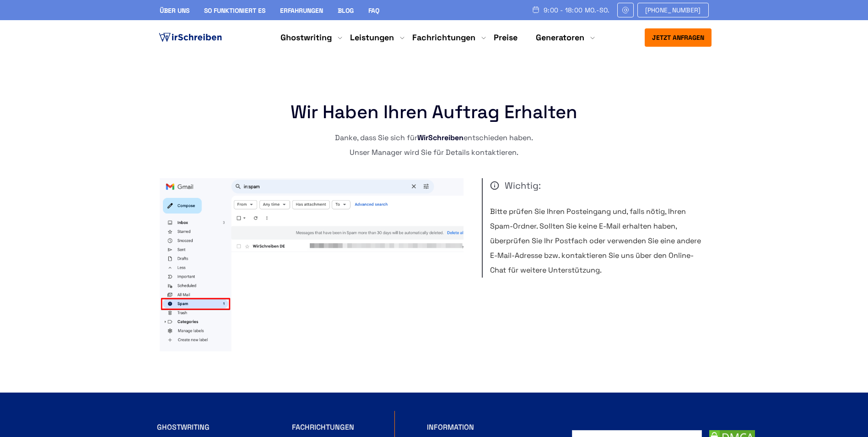 This screenshot has height=437, width=868. I want to click on img: Schedule, so click(536, 9).